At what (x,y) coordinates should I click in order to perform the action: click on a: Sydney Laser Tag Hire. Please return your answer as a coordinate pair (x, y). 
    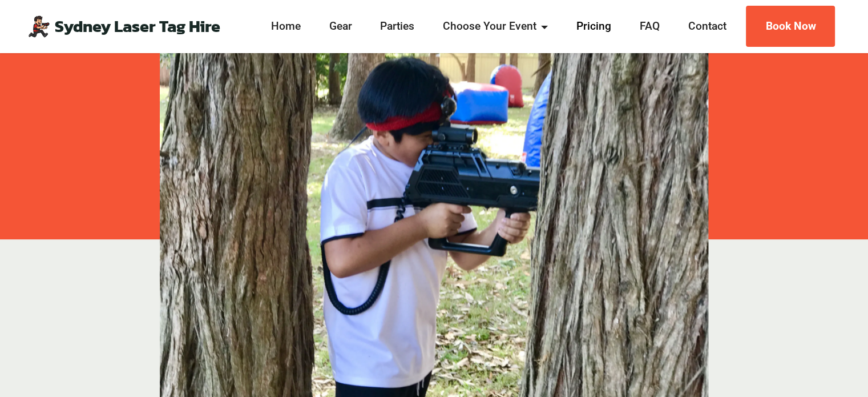
    Looking at the image, I should click on (137, 26).